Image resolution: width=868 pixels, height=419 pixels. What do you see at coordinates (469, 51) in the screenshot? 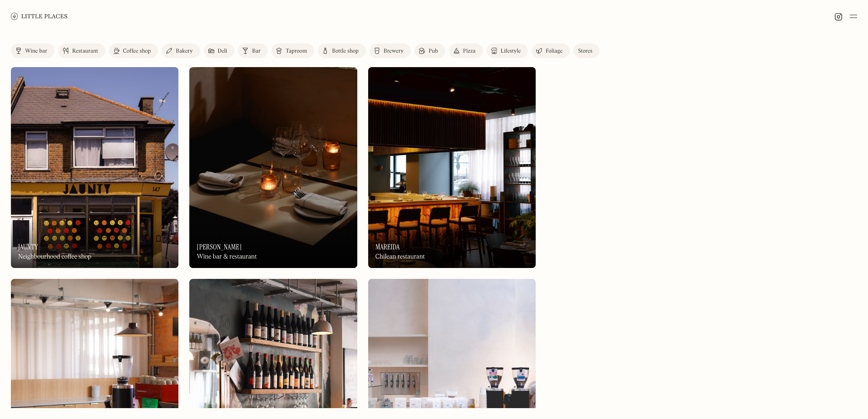
I see `div: Pizza` at bounding box center [469, 51].